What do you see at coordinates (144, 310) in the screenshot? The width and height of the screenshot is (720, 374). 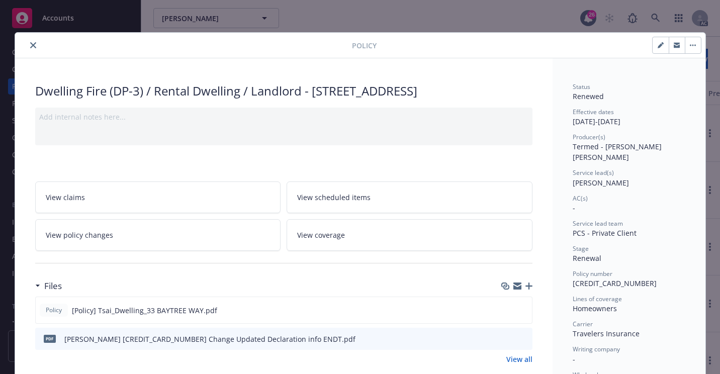 I see `span: [Policy] Tsai_Dwelling_33 BAYTREE WAY.pdf` at bounding box center [144, 310].